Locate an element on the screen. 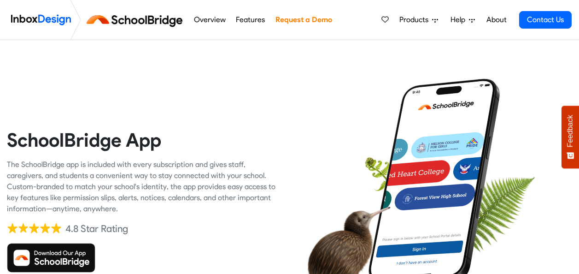  img: schoolbridge logo is located at coordinates (136, 20).